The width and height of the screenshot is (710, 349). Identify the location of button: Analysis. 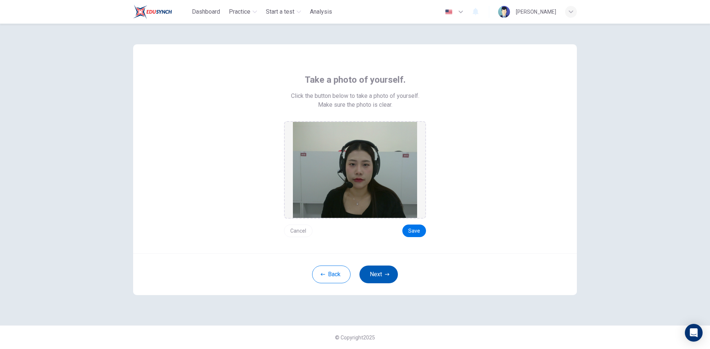
(321, 12).